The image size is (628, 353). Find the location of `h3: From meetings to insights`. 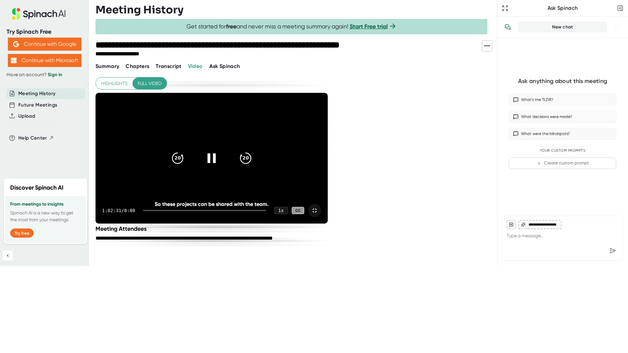

h3: From meetings to insights is located at coordinates (45, 205).